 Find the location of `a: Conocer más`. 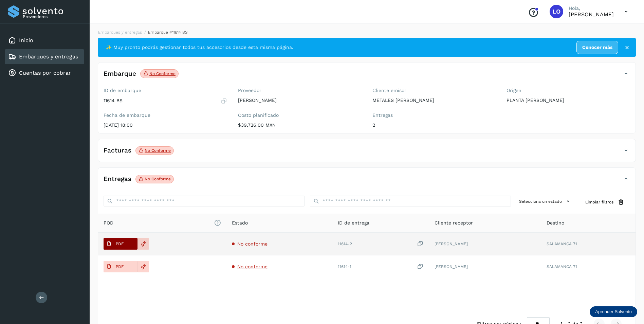

a: Conocer más is located at coordinates (597, 47).